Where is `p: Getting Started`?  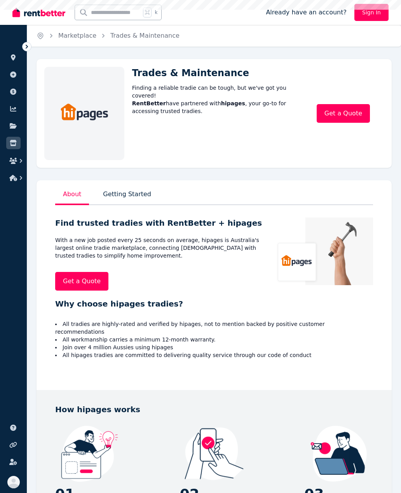 p: Getting Started is located at coordinates (127, 197).